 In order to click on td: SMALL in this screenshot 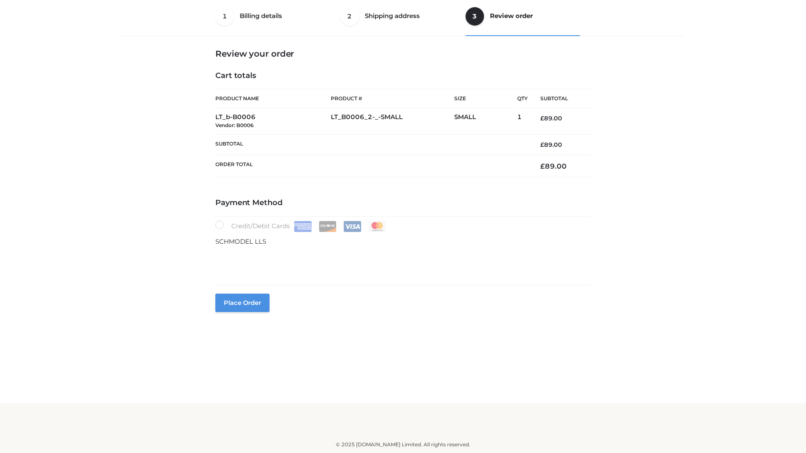, I will do `click(486, 121)`.